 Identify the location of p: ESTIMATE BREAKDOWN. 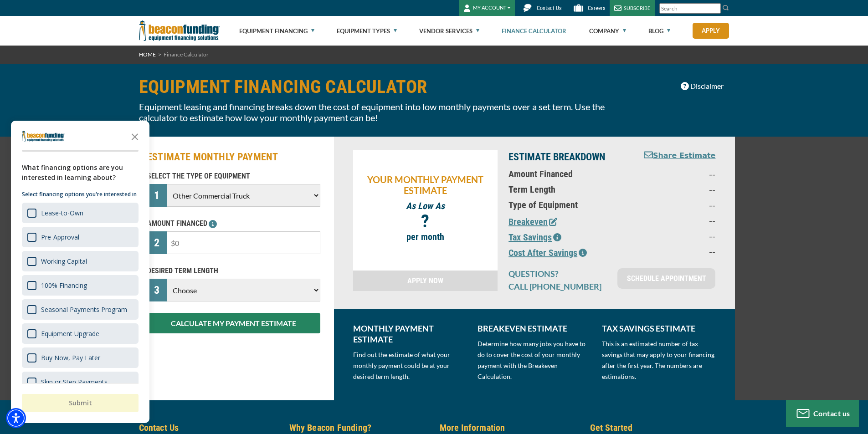
(567, 157).